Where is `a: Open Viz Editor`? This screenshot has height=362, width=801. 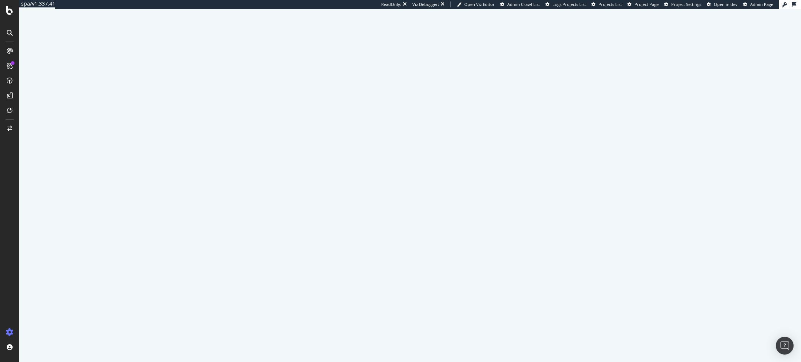 a: Open Viz Editor is located at coordinates (476, 4).